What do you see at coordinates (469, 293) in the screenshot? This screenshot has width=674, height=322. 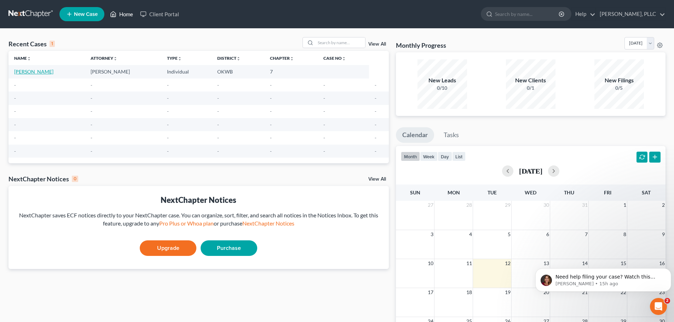 I see `span: 18` at bounding box center [469, 293].